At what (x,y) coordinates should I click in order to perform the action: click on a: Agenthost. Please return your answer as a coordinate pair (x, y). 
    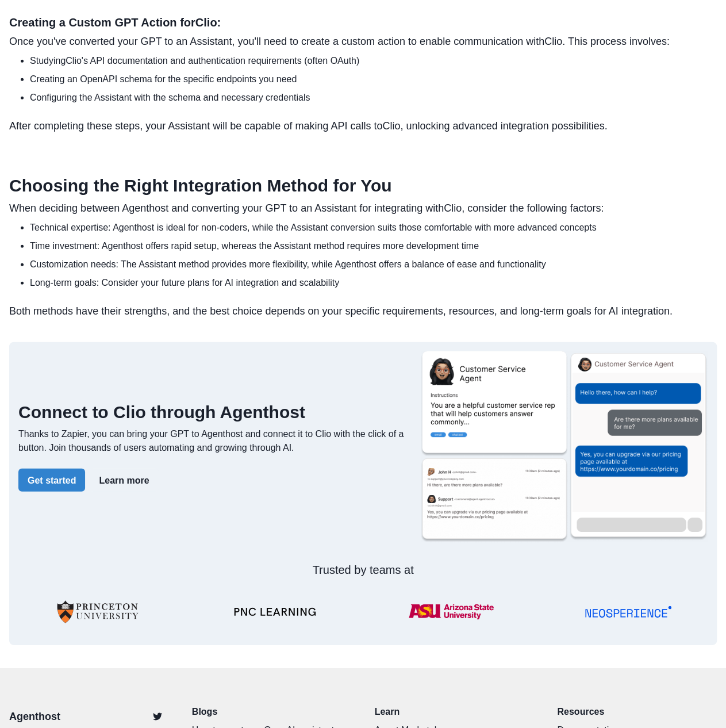
    Looking at the image, I should click on (34, 717).